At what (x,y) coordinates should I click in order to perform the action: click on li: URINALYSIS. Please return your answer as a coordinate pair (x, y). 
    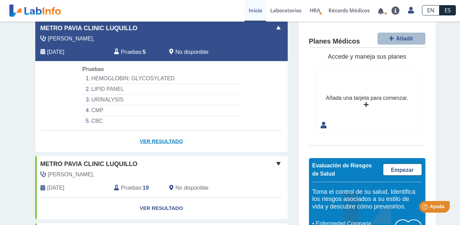
    Looking at the image, I should click on (161, 100).